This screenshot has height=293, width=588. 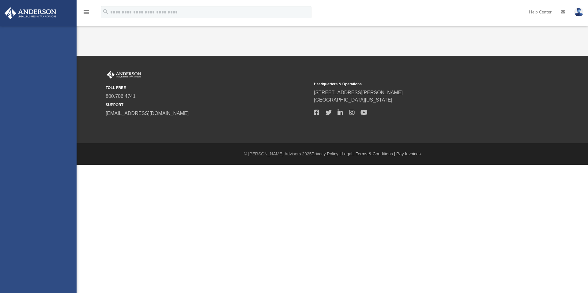 What do you see at coordinates (86, 14) in the screenshot?
I see `a: menu` at bounding box center [86, 14].